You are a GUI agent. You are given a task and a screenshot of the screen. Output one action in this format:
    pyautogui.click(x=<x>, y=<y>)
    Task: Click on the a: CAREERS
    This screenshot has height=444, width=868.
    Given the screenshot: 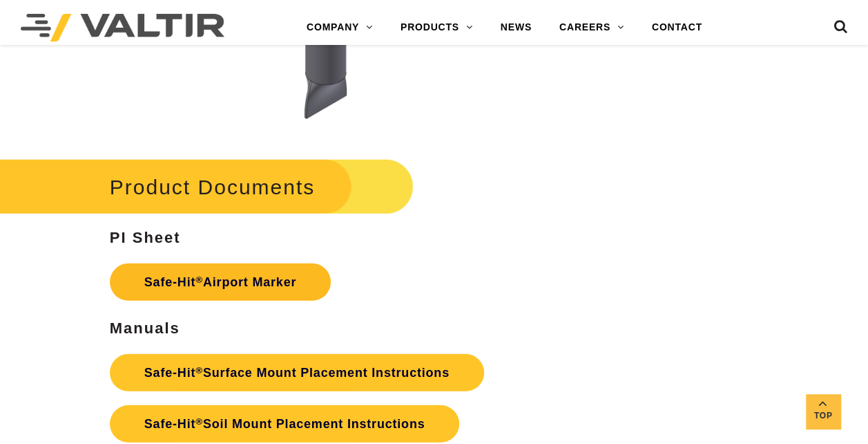 What is the action you would take?
    pyautogui.click(x=592, y=27)
    